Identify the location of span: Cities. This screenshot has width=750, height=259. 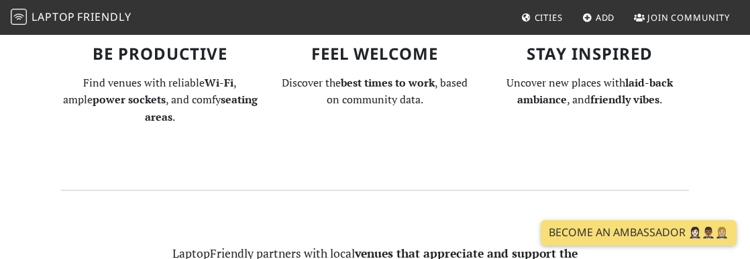
(549, 17).